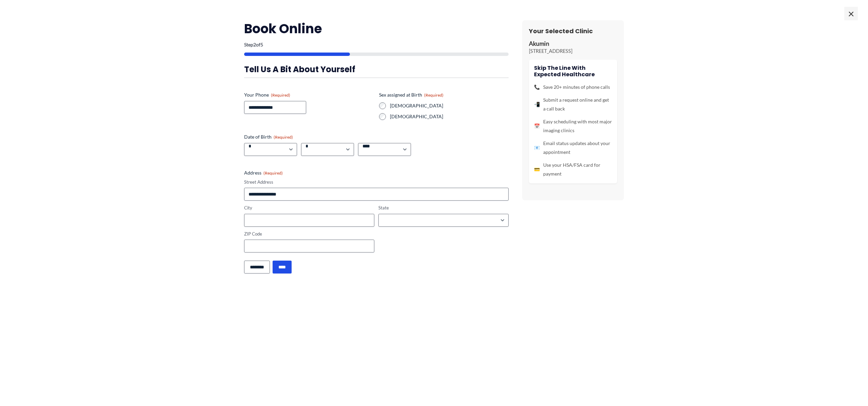 The image size is (868, 406). Describe the element at coordinates (573, 43) in the screenshot. I see `p: Akumin` at that location.